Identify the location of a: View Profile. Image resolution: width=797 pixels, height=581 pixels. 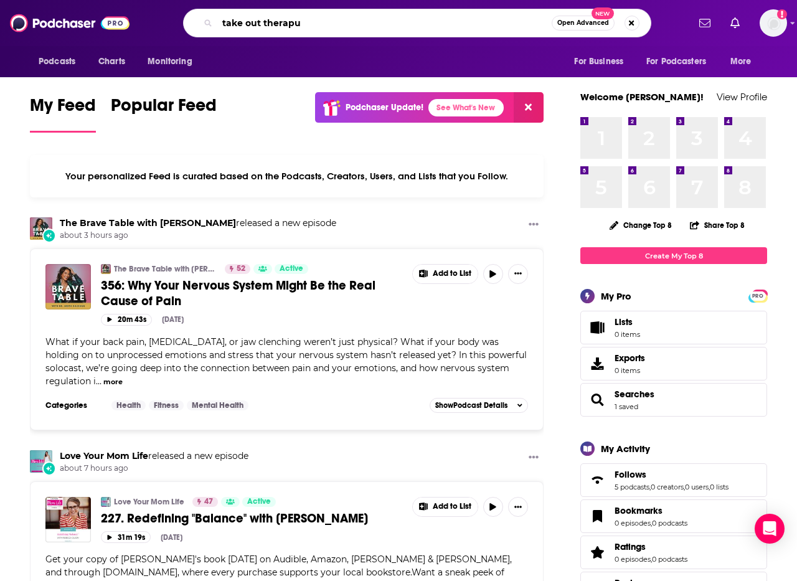
(742, 97).